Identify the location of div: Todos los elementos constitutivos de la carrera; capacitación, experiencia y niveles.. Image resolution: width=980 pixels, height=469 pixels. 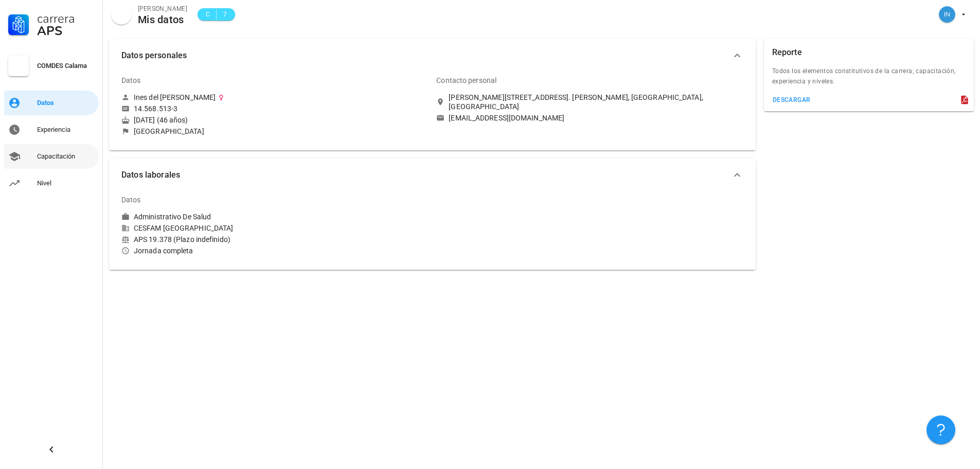
(869, 79).